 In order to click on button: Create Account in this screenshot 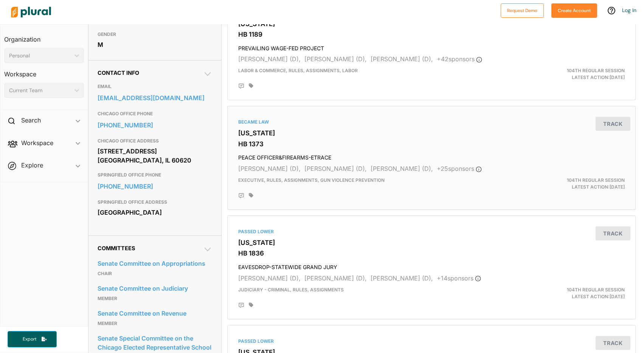, I will do `click(574, 10)`.